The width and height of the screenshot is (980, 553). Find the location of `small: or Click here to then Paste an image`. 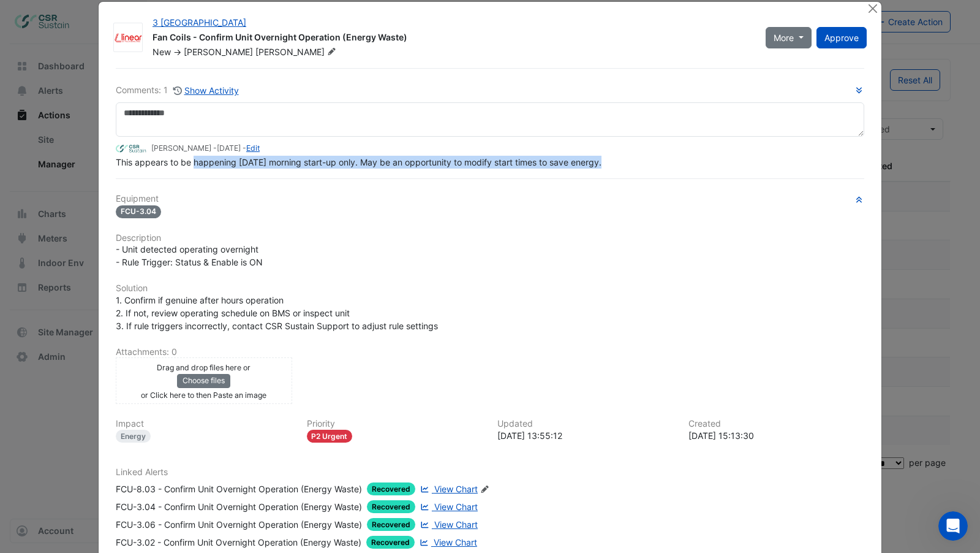

small: or Click here to then Paste an image is located at coordinates (204, 395).